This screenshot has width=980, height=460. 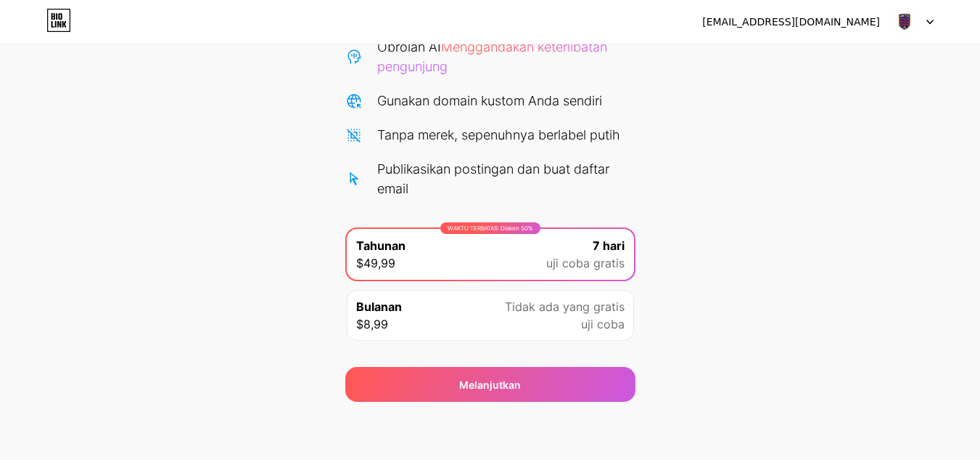 I want to click on font: Obrolan AI, so click(x=409, y=46).